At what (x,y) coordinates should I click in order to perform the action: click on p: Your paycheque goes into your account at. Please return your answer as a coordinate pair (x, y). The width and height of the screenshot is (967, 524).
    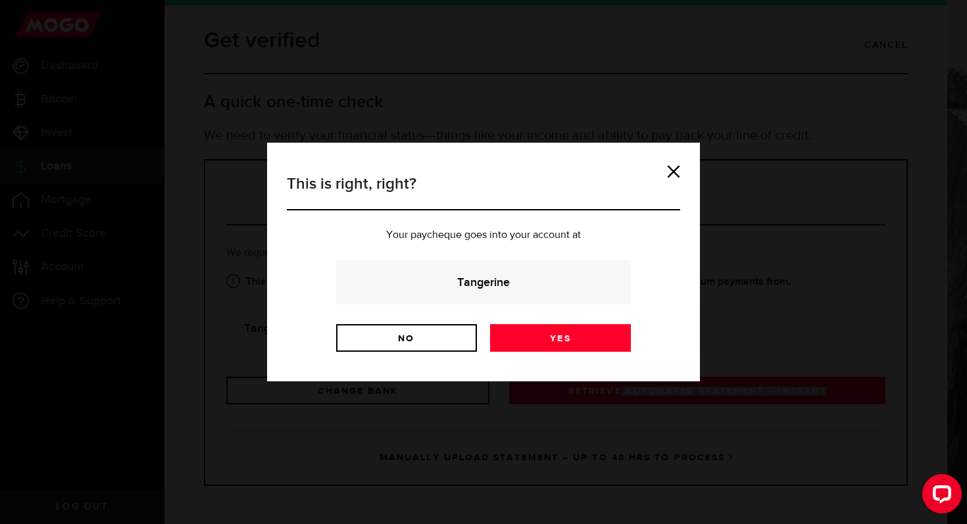
    Looking at the image, I should click on (484, 236).